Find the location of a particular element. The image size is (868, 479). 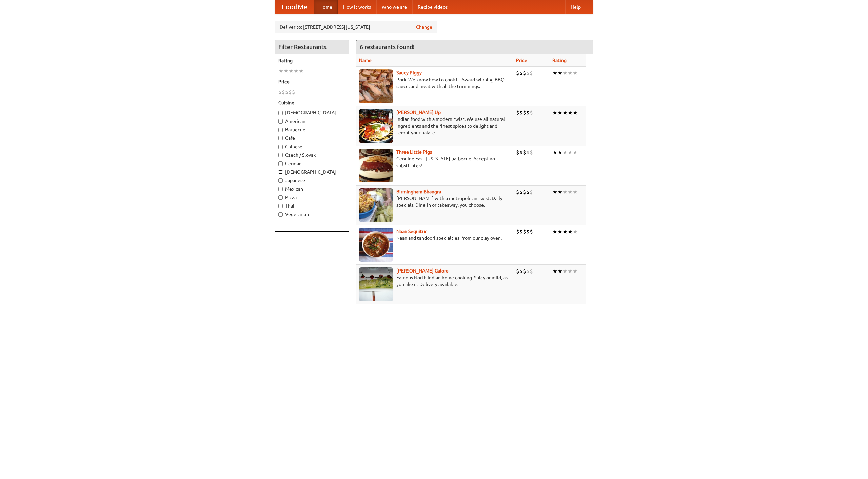

p: Famous North Indian home cooking. Spicy or mild, as you like it. Delivery available. is located at coordinates (434, 281).